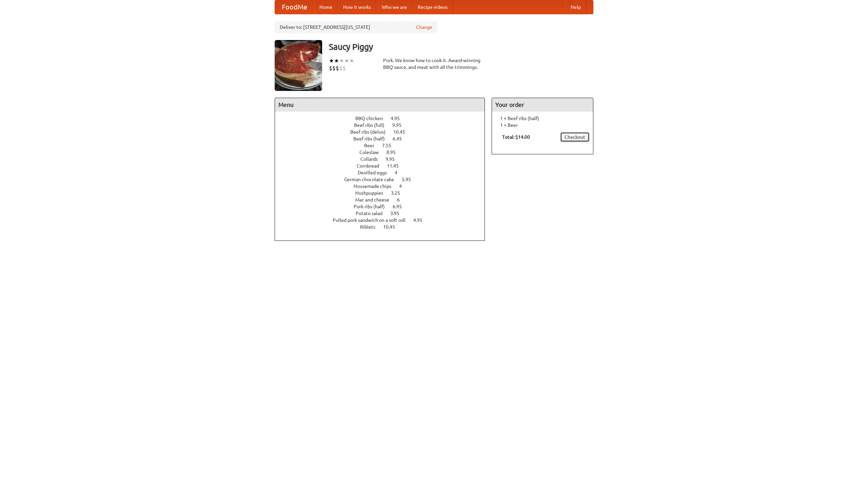 The image size is (868, 480). Describe the element at coordinates (326, 7) in the screenshot. I see `a: Home` at that location.